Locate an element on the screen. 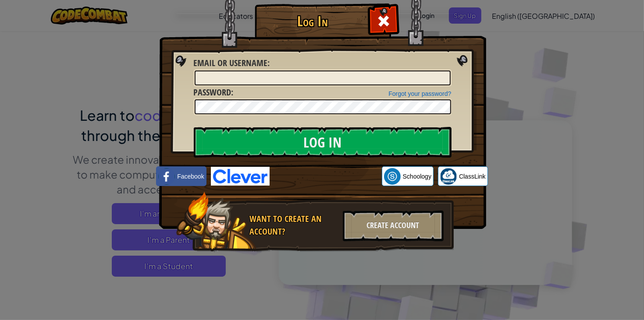  span: Email or Username is located at coordinates (230, 63).